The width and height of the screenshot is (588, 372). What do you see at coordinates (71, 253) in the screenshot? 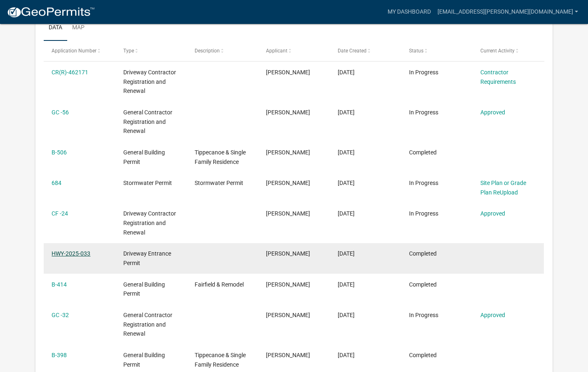
I see `a: HWY-2025-033` at bounding box center [71, 253].